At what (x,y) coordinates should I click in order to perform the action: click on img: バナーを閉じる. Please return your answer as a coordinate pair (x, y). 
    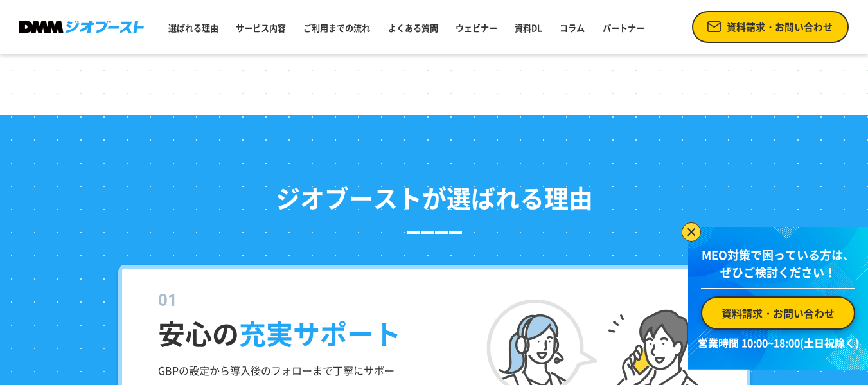
    Looking at the image, I should click on (691, 232).